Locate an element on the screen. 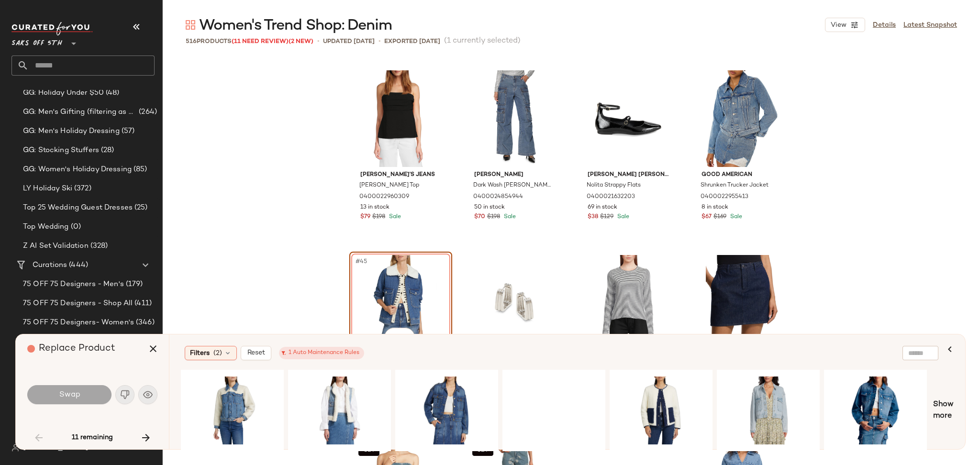 This screenshot has height=465, width=980. img: 0400022963935 is located at coordinates (446, 410).